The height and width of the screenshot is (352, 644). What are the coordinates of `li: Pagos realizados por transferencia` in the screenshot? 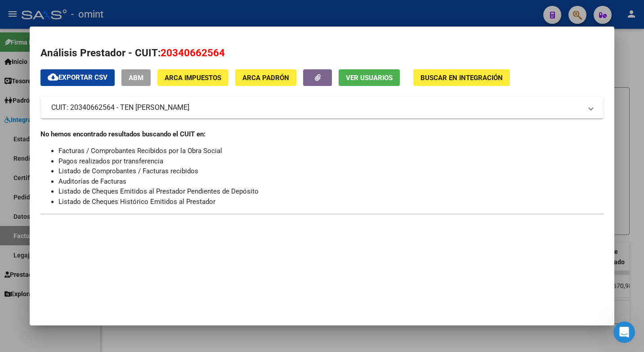 It's located at (331, 161).